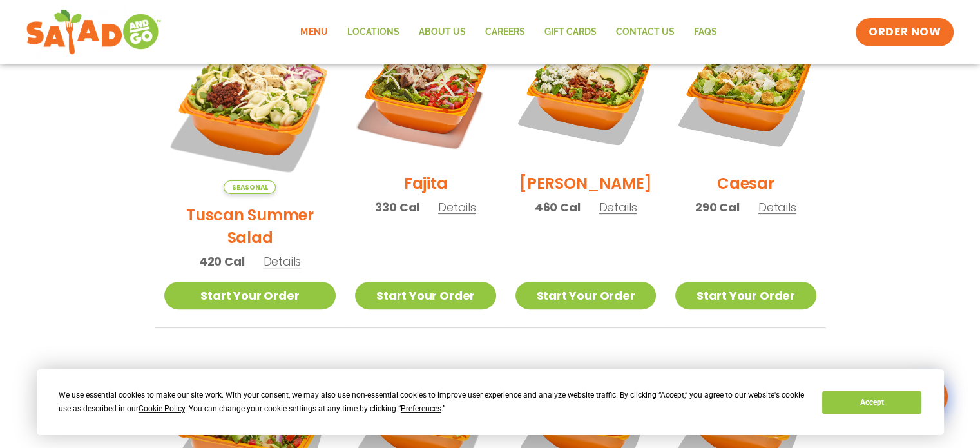 Image resolution: width=980 pixels, height=448 pixels. Describe the element at coordinates (705, 32) in the screenshot. I see `a: FAQs` at that location.